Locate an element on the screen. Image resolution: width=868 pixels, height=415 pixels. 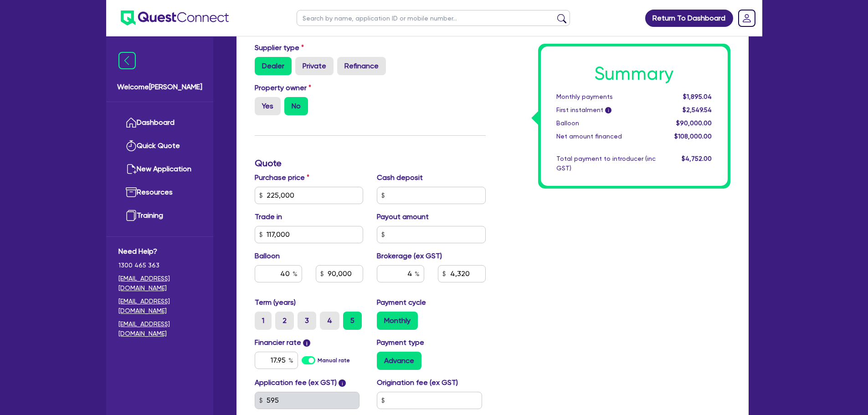
label: Payment type is located at coordinates (401, 343).